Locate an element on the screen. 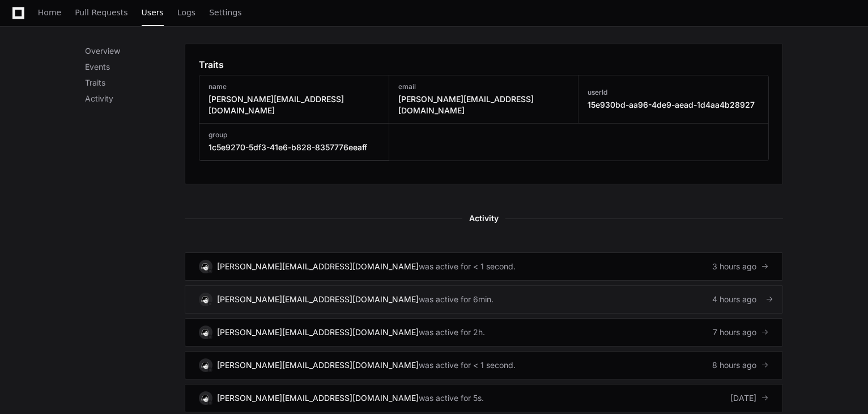 This screenshot has height=414, width=868. span: Settings is located at coordinates (225, 12).